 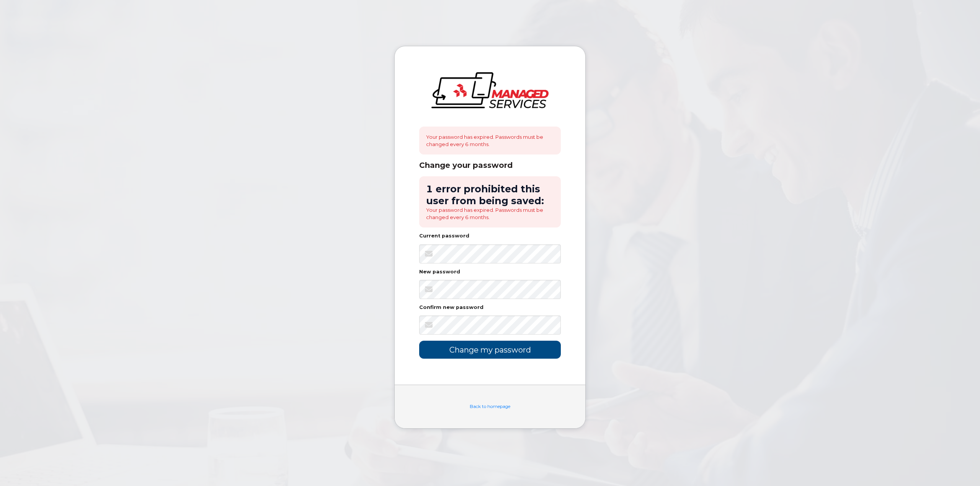 What do you see at coordinates (490, 407) in the screenshot?
I see `a: Back to homepage` at bounding box center [490, 407].